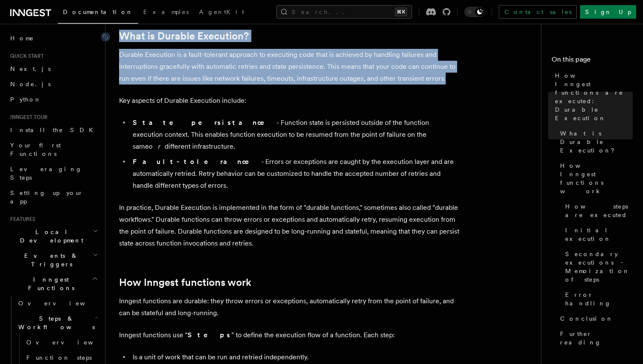 This screenshot has height=364, width=643. I want to click on span: Your first Functions, so click(36, 150).